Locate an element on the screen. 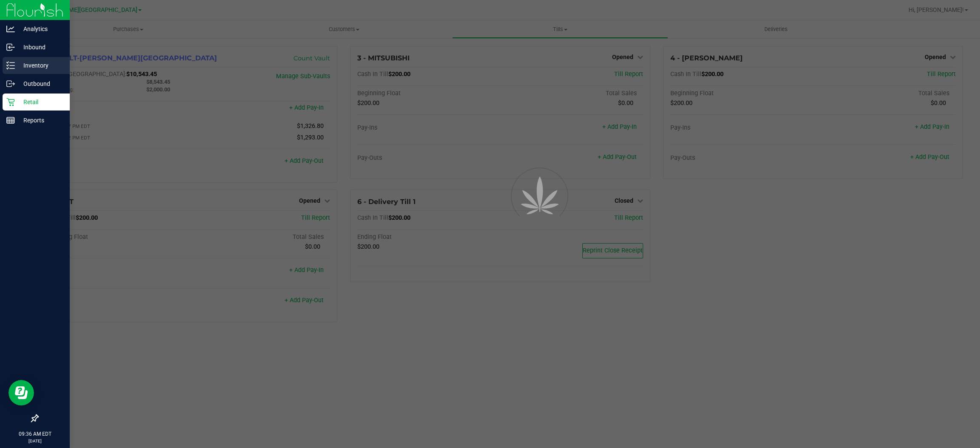 Image resolution: width=980 pixels, height=448 pixels. p: Reports is located at coordinates (40, 120).